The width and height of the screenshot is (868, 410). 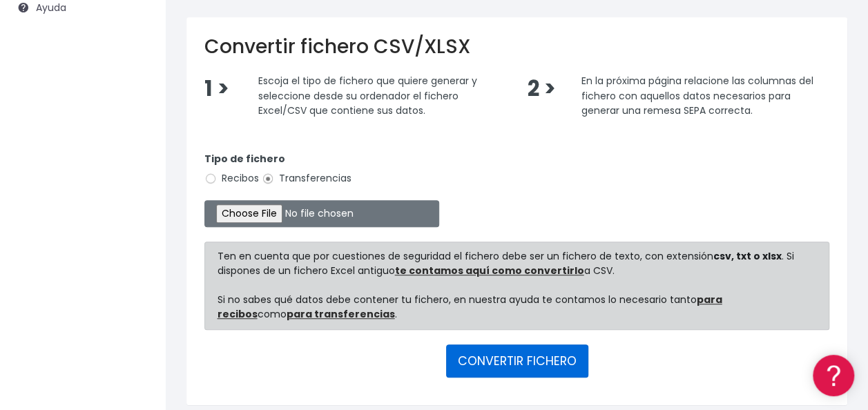 What do you see at coordinates (51, 7) in the screenshot?
I see `span: Ayuda` at bounding box center [51, 7].